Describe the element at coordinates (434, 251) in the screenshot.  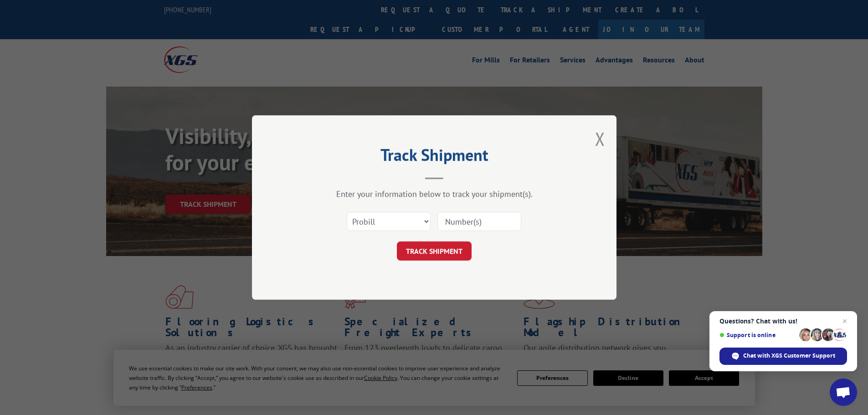
I see `button: TRACK SHIPMENT` at that location.